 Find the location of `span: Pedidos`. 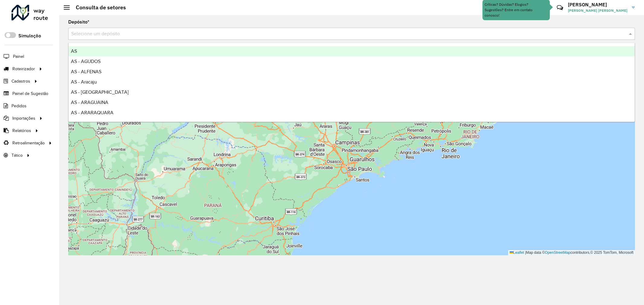

span: Pedidos is located at coordinates (19, 106).